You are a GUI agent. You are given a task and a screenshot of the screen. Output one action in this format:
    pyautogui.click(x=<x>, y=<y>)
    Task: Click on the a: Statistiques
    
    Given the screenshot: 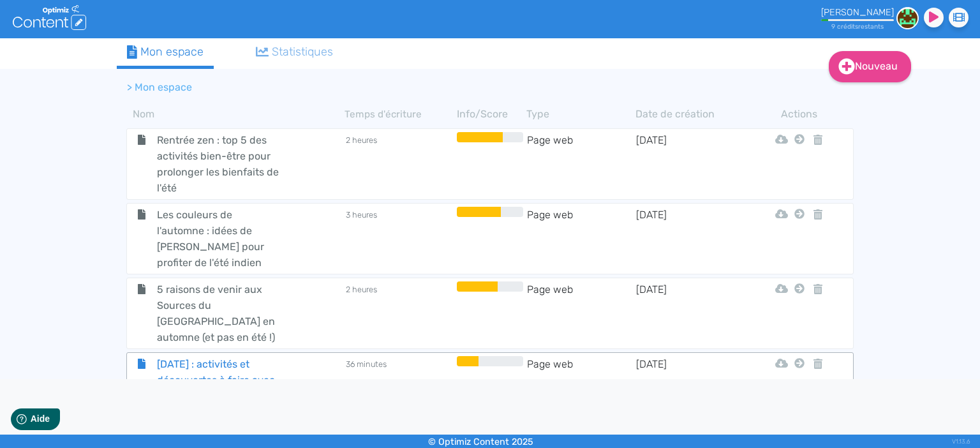 What is the action you would take?
    pyautogui.click(x=295, y=52)
    